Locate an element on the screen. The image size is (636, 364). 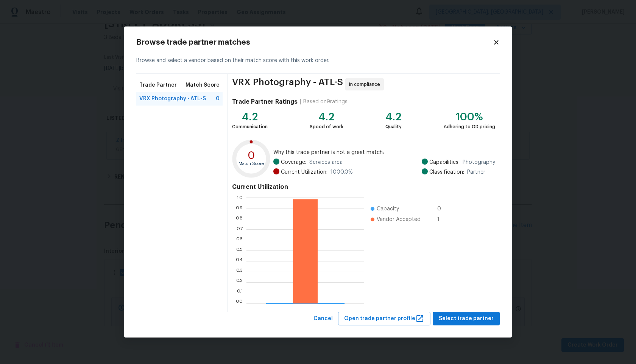
div: Speed of work is located at coordinates (326, 127).